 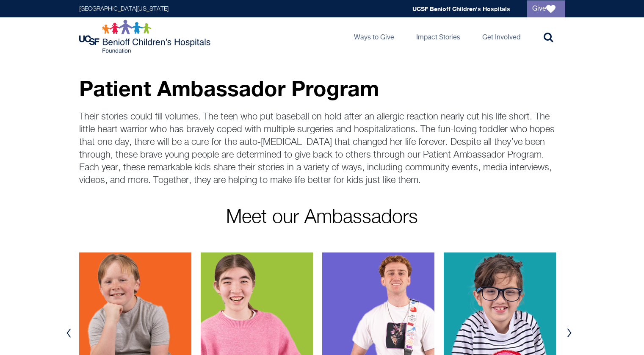 I want to click on a: Ways to Give, so click(x=374, y=36).